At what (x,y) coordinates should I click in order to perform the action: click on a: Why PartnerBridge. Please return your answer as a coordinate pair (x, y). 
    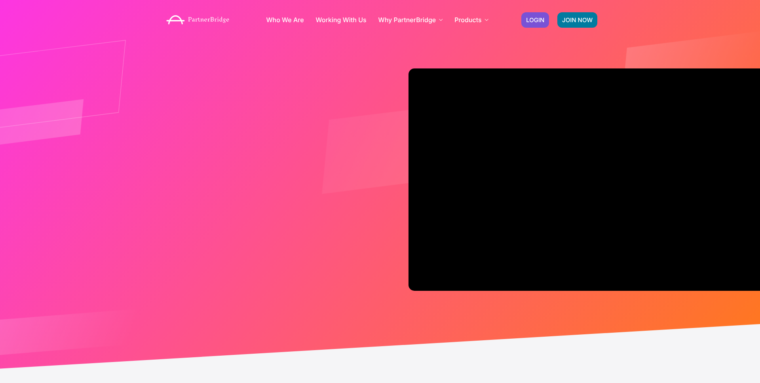
    Looking at the image, I should click on (410, 20).